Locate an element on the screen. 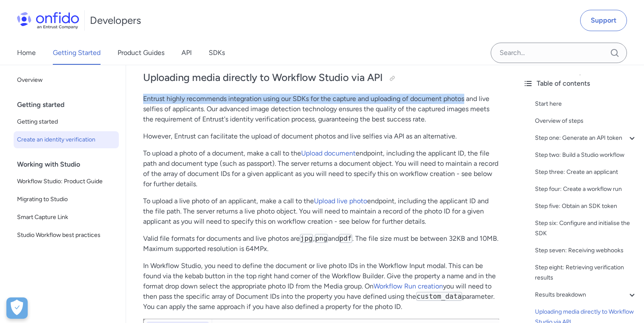  a: Step six: Configure and initialise the SDK is located at coordinates (586, 228).